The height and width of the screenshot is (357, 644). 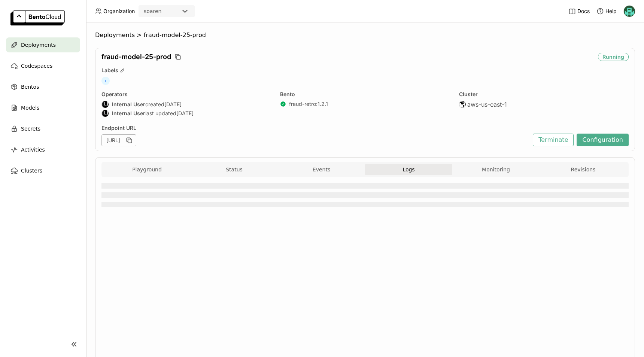 What do you see at coordinates (43, 66) in the screenshot?
I see `a: Codespaces` at bounding box center [43, 66].